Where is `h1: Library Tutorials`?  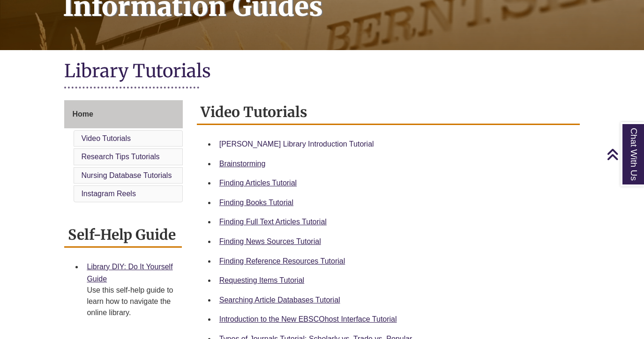
h1: Library Tutorials is located at coordinates (321, 72).